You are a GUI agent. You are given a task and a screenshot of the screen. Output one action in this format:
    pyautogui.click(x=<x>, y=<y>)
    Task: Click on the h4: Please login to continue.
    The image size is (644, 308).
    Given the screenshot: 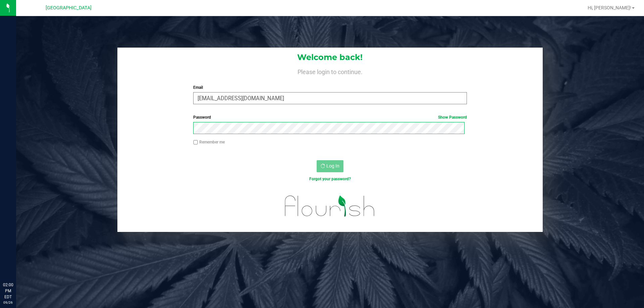 What is the action you would take?
    pyautogui.click(x=330, y=71)
    